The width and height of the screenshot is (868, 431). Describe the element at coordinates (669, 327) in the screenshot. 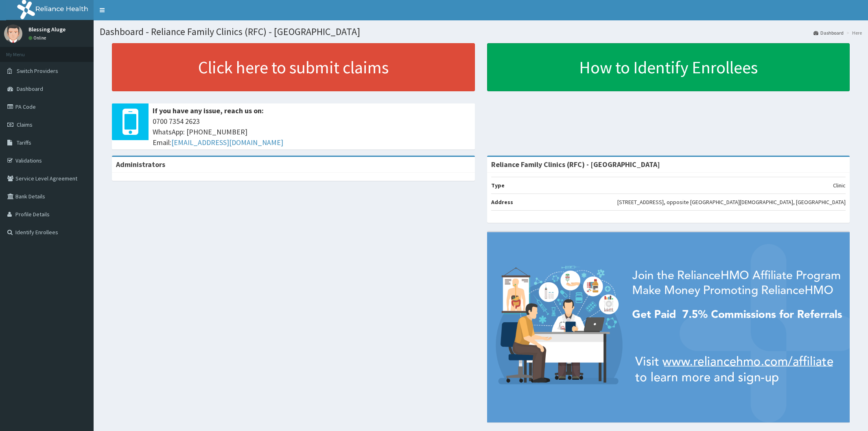

I see `img: provider-team-banner.png` at that location.